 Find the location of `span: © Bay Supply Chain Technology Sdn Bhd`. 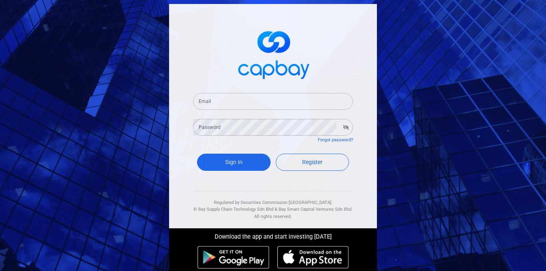

span: © Bay Supply Chain Technology Sdn Bhd is located at coordinates (233, 209).